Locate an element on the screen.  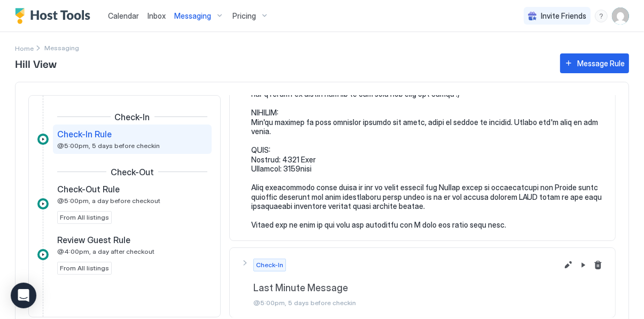
button: Delete message rule is located at coordinates (598, 265).